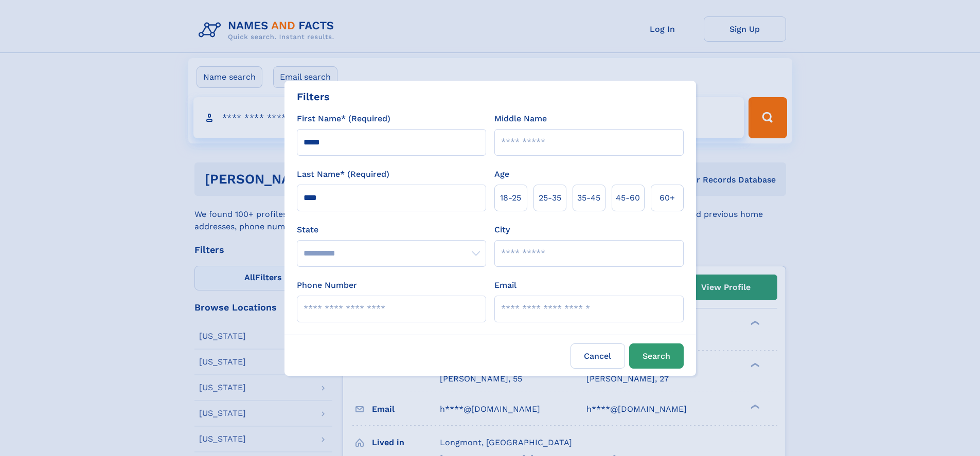 Image resolution: width=980 pixels, height=456 pixels. I want to click on span: 60+, so click(667, 198).